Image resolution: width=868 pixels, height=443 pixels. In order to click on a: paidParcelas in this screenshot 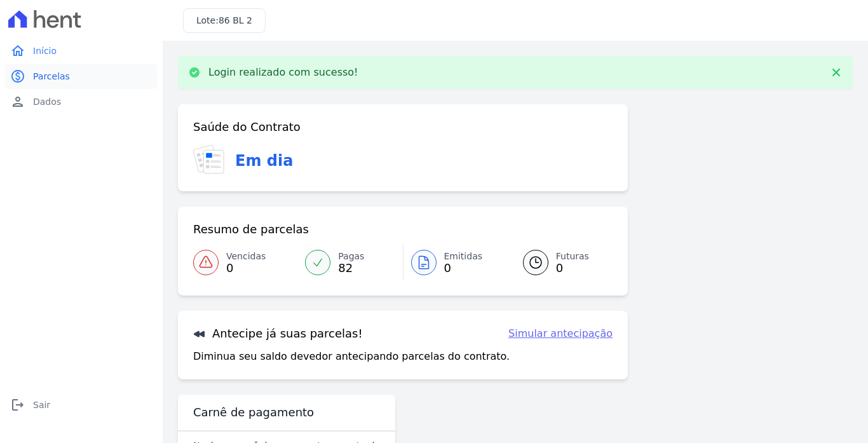, I will do `click(81, 76)`.